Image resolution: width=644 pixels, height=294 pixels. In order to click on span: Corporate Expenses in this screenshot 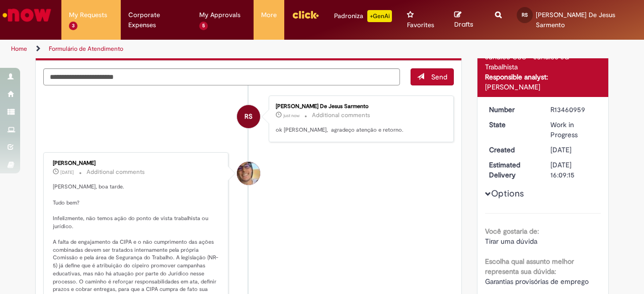, I will do `click(156, 20)`.